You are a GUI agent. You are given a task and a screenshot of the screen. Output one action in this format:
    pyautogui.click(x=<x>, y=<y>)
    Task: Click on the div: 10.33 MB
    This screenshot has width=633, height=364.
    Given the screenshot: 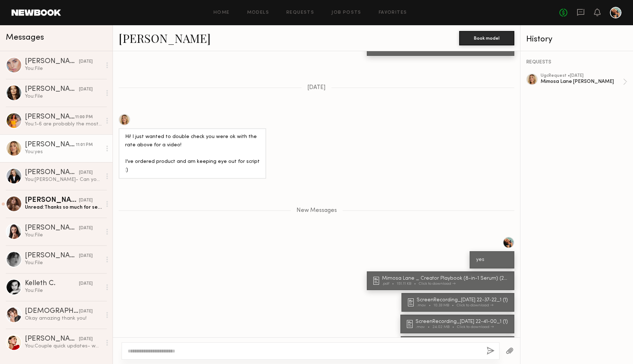 What is the action you would take?
    pyautogui.click(x=445, y=305)
    